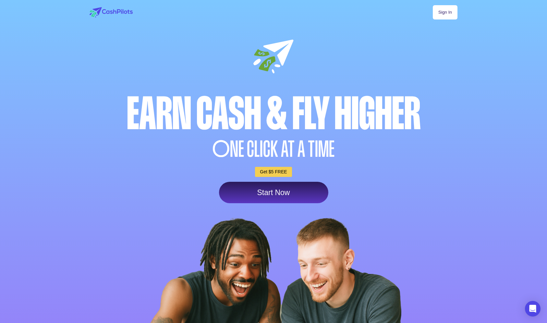 This screenshot has width=547, height=323. Describe the element at coordinates (273, 149) in the screenshot. I see `div: NE CLICK AT A TIME` at that location.